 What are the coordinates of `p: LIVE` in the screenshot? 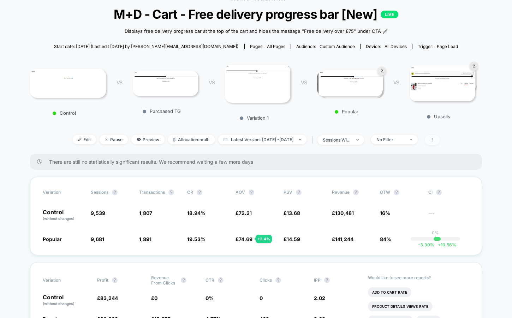 It's located at (390, 14).